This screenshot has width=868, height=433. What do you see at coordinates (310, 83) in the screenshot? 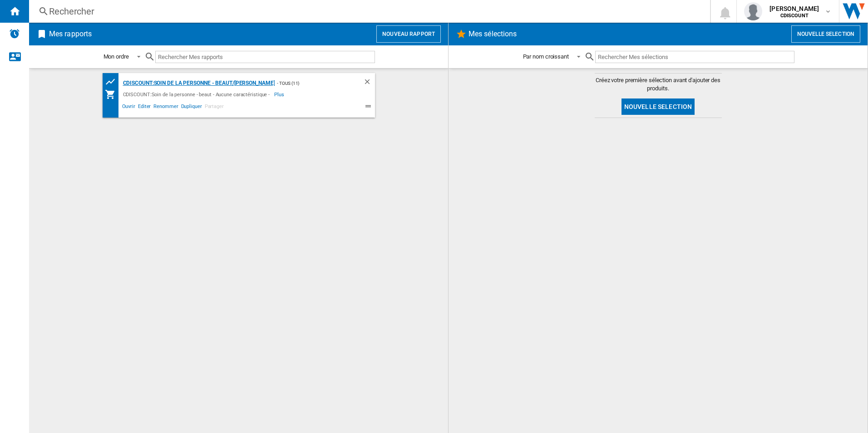
I see `div: - TOUS (11)` at bounding box center [310, 83].